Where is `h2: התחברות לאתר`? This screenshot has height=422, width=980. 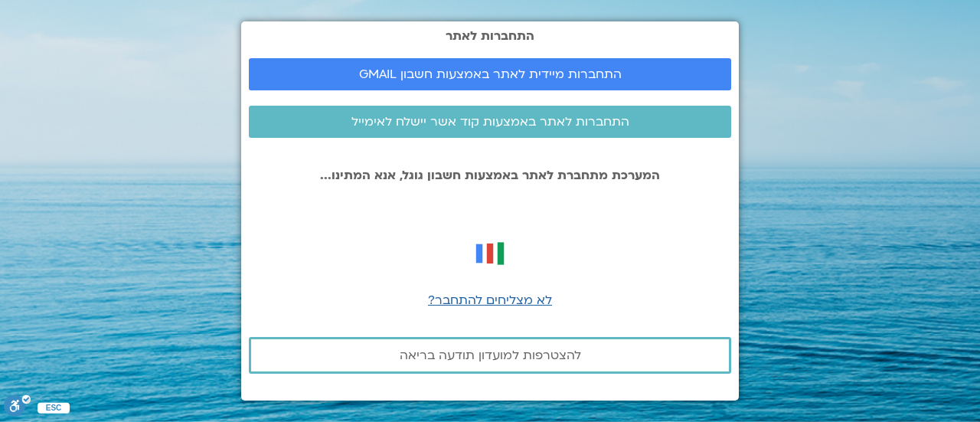 h2: התחברות לאתר is located at coordinates (490, 36).